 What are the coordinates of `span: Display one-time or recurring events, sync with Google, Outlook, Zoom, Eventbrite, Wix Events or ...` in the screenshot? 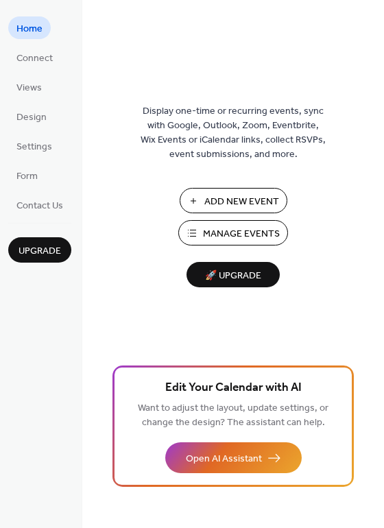 It's located at (233, 133).